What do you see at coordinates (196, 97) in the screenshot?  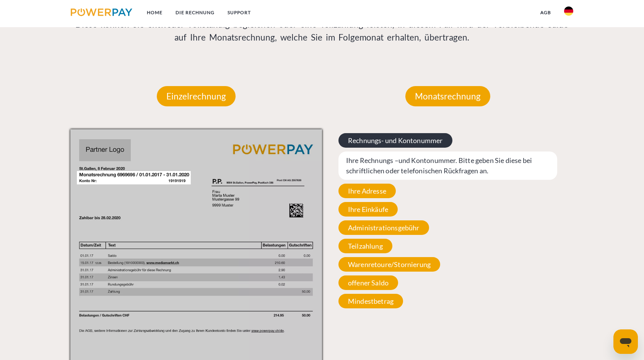 I see `p: Einzelrechnung` at bounding box center [196, 97].